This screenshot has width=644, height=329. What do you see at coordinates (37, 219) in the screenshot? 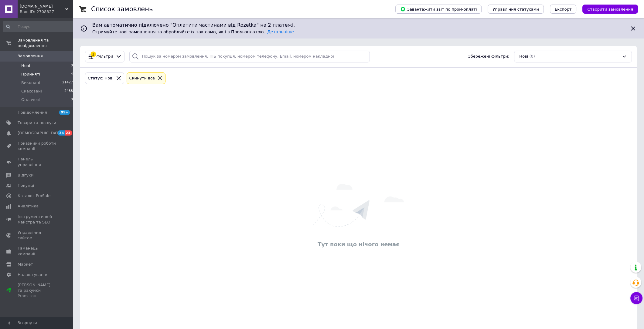
I see `span: Інструменти веб-майстра та SEO` at bounding box center [37, 219].